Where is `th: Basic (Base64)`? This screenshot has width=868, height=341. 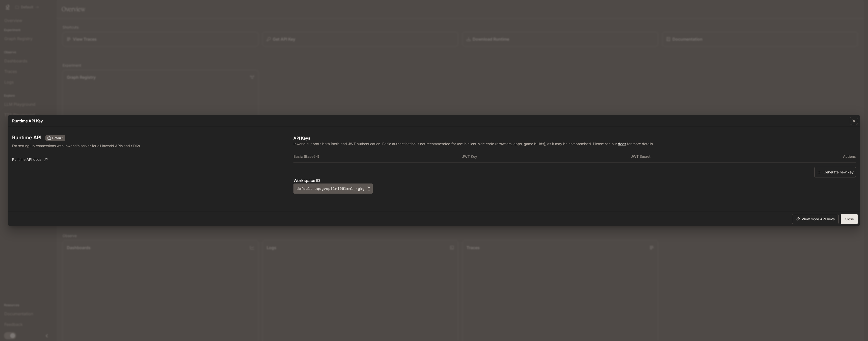 th: Basic (Base64) is located at coordinates (377, 156).